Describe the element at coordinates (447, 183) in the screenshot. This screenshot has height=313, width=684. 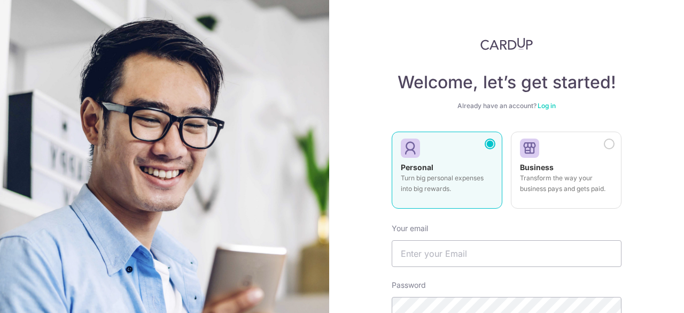
I see `p: Turn big personal expenses into big rewards.` at that location.